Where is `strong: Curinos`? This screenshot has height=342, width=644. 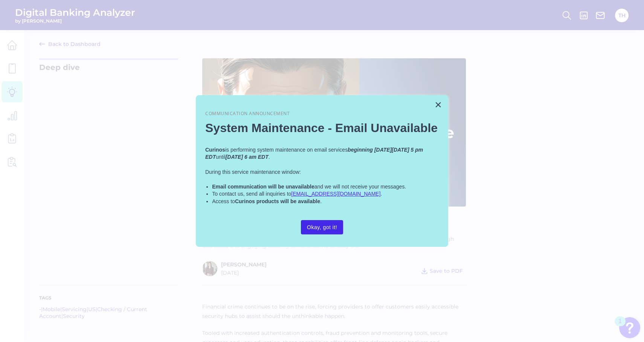 strong: Curinos is located at coordinates (215, 149).